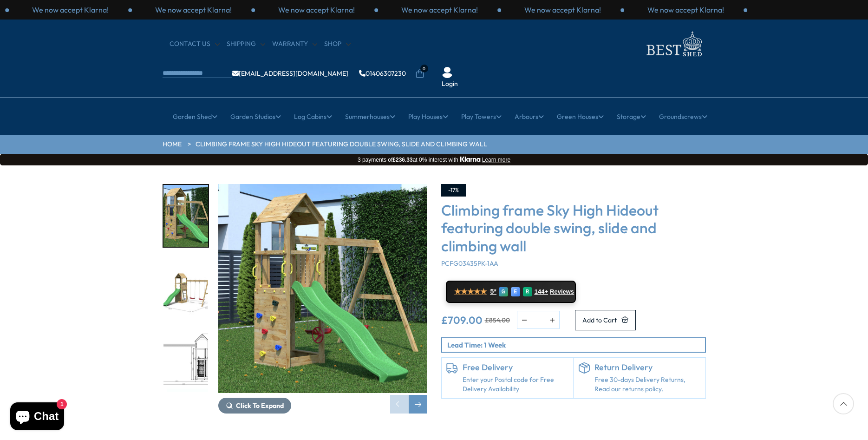 The height and width of the screenshot is (440, 868). What do you see at coordinates (498, 320) in the screenshot?
I see `del: £854.00` at bounding box center [498, 320].